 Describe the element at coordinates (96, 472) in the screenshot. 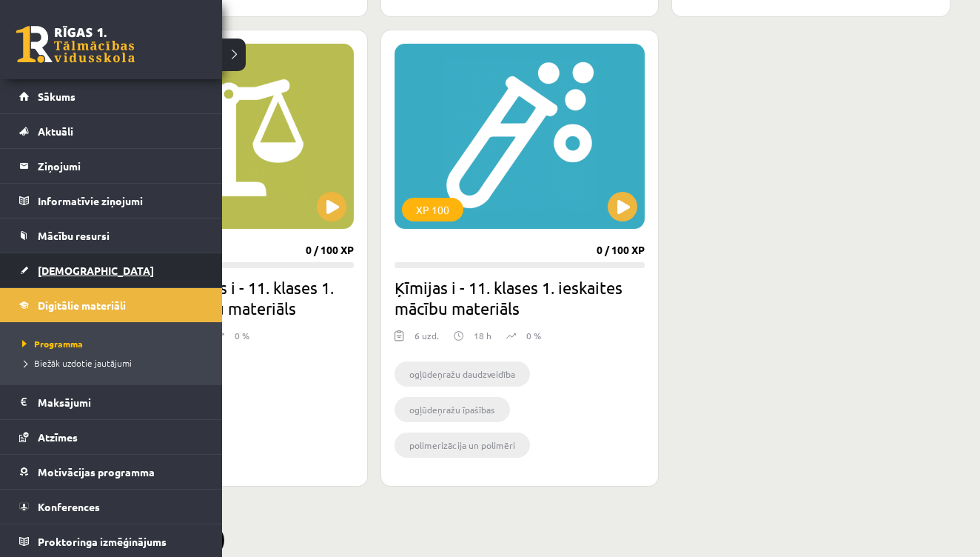

I see `span: Motivācijas programma` at that location.